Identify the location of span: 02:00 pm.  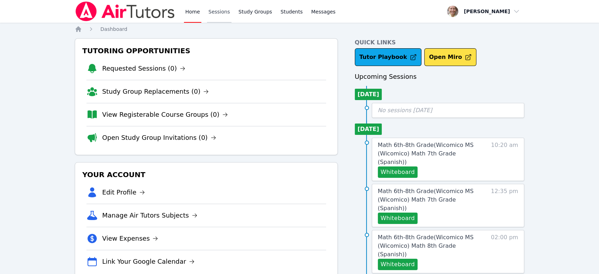
(505, 251).